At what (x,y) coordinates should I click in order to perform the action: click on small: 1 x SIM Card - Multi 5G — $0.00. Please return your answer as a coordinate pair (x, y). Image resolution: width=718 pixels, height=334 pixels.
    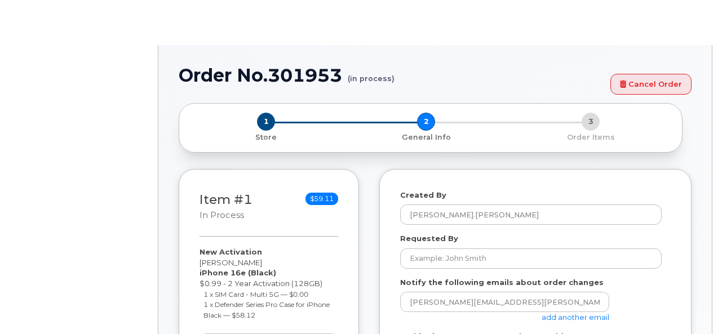
    Looking at the image, I should click on (256, 294).